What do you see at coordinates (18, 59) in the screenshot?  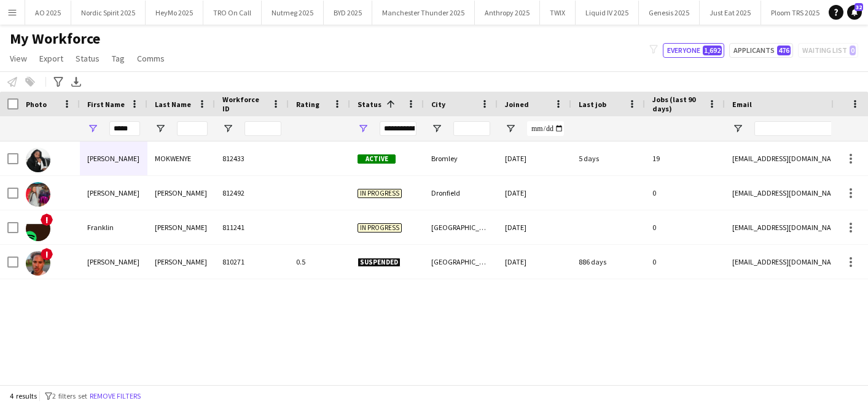 I see `a: View` at bounding box center [18, 59].